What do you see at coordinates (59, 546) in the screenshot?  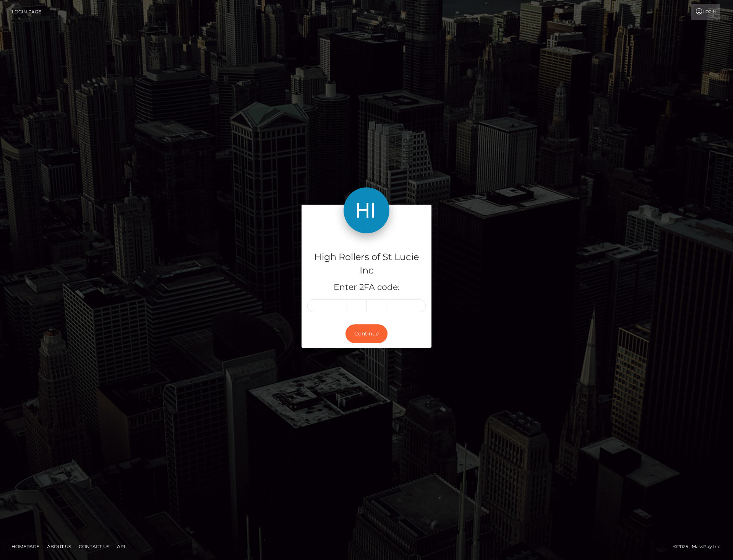 I see `a: About Us` at bounding box center [59, 546].